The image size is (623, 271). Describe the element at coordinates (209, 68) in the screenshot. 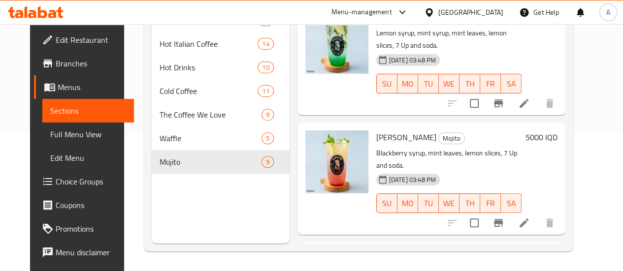

I see `span: Hot Drinks` at that location.